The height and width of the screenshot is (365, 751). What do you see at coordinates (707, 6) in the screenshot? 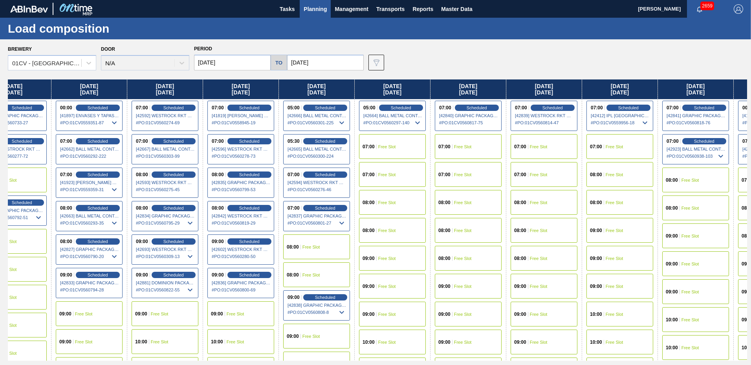
I see `span: 2659` at bounding box center [707, 6].